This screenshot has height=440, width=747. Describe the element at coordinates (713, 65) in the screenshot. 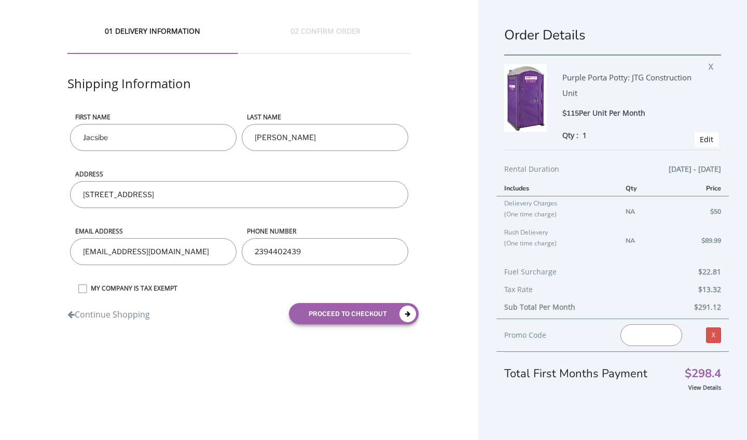

I see `span: X` at that location.